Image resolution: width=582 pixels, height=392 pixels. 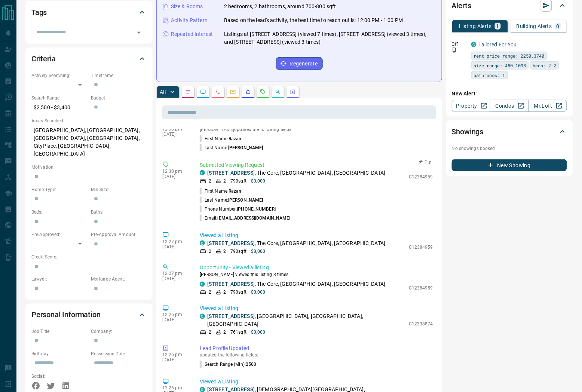 I want to click on svg: Lead Browsing Activity, so click(x=203, y=92).